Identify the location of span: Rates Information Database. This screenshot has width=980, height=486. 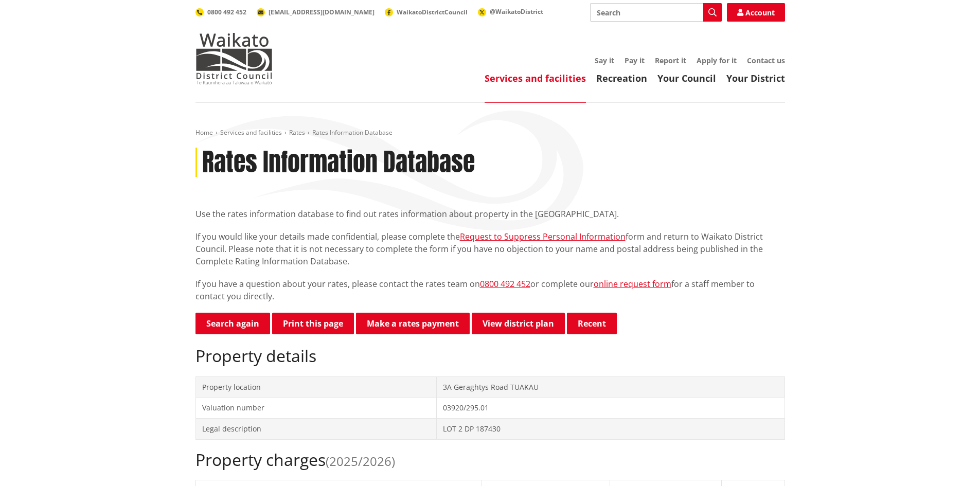
(352, 132).